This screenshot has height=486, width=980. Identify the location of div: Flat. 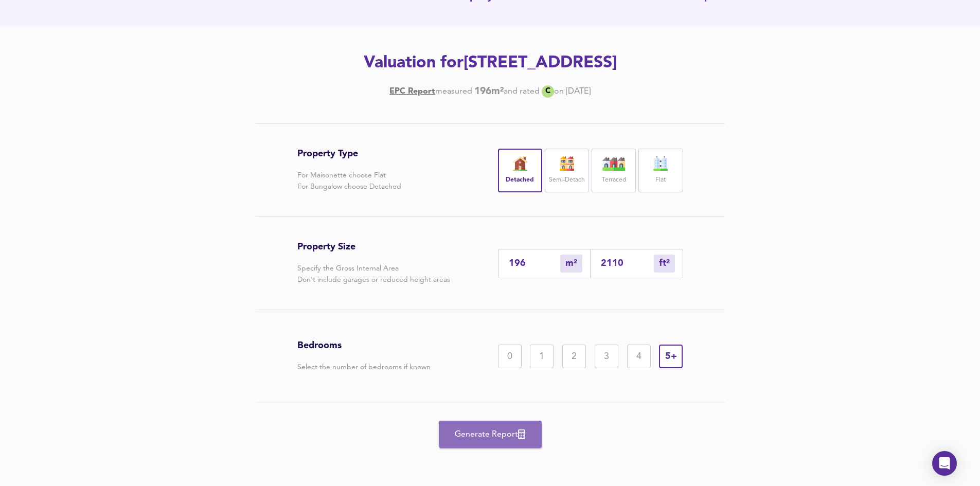
(660, 170).